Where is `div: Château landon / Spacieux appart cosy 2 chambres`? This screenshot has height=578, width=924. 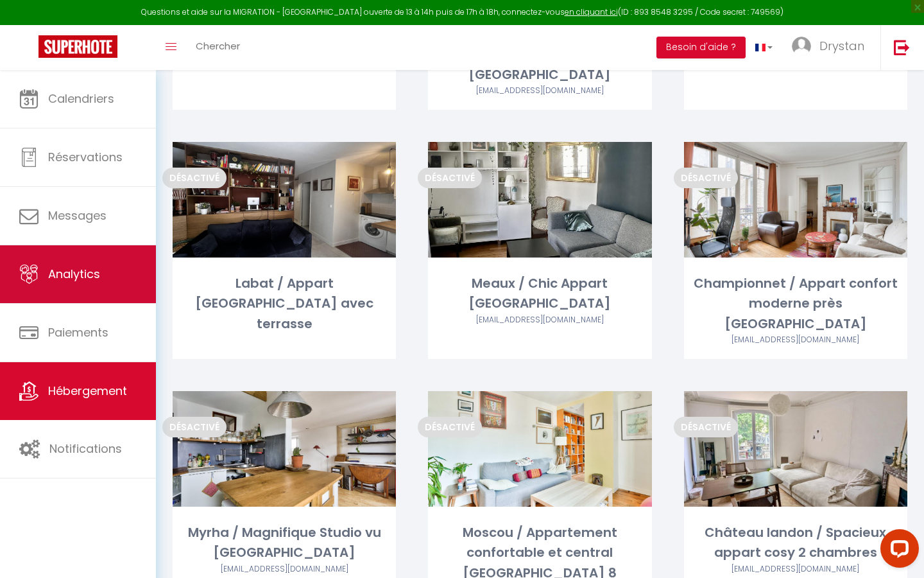
div: Château landon / Spacieux appart cosy 2 chambres is located at coordinates (796, 543).